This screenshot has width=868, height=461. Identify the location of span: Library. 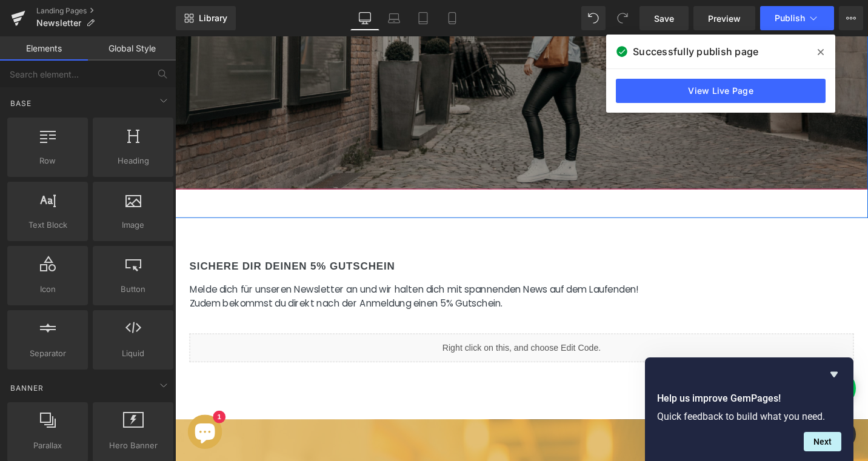
(213, 18).